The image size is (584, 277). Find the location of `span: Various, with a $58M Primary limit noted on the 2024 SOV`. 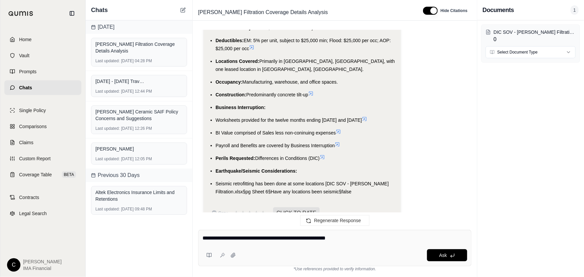

span: Various, with a $58M Primary limit noted on the 2024 SOV is located at coordinates (313, 28).